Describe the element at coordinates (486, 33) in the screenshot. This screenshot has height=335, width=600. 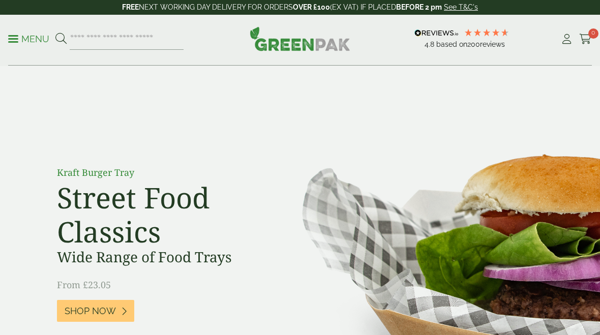
I see `div: 4.79 Stars` at that location.